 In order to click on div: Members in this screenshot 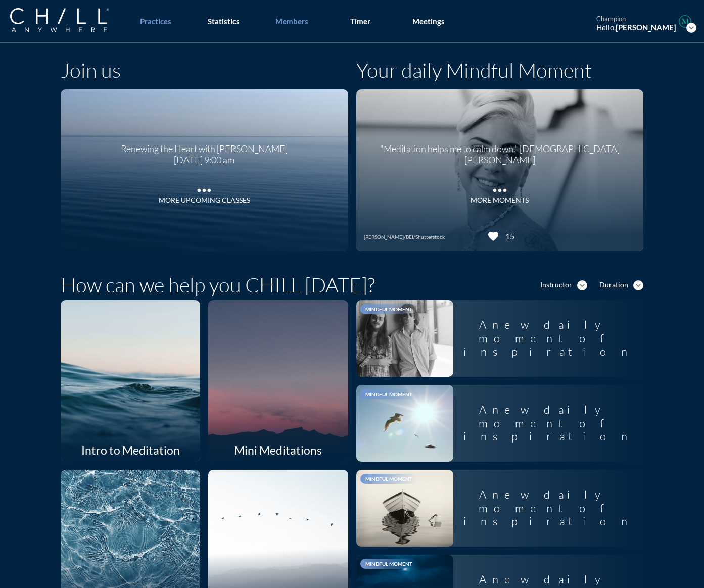, I will do `click(292, 21)`.